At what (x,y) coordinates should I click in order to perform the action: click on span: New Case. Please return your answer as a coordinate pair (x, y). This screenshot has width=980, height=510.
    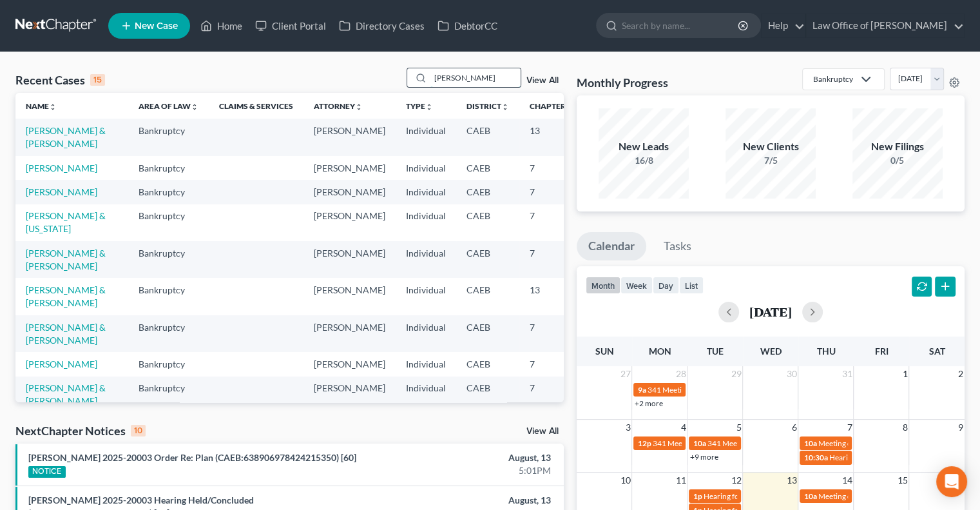
    Looking at the image, I should click on (156, 26).